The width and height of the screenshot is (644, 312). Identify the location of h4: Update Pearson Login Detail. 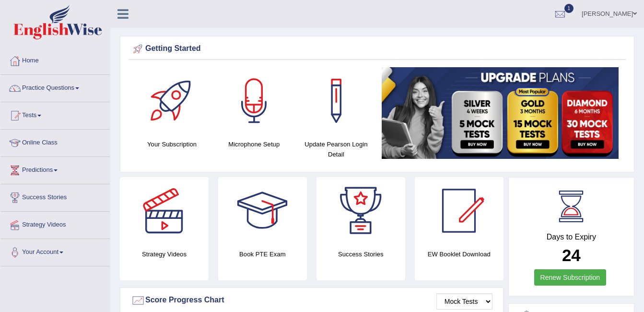
(335, 149).